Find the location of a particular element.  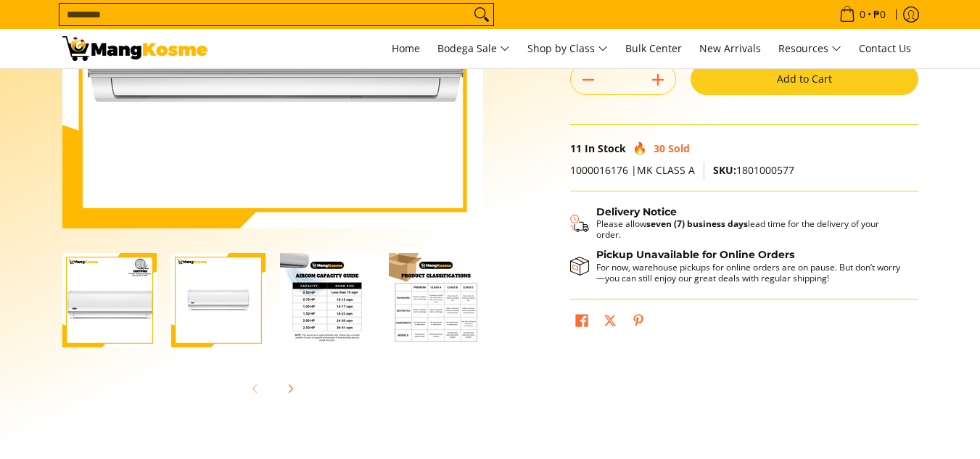

strong: Pickup Unavailable for Online Orders is located at coordinates (696, 255).